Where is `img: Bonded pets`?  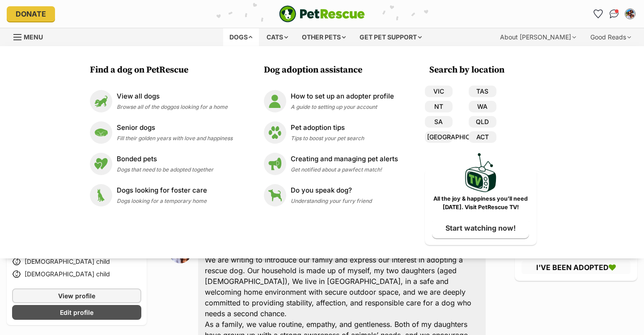
img: Bonded pets is located at coordinates (101, 164).